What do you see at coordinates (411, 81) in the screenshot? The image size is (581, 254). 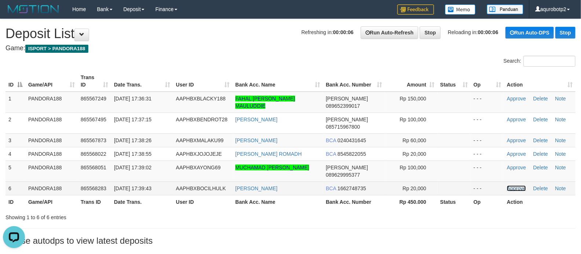 I see `th: Amount: activate to sort column ascending` at bounding box center [411, 81].